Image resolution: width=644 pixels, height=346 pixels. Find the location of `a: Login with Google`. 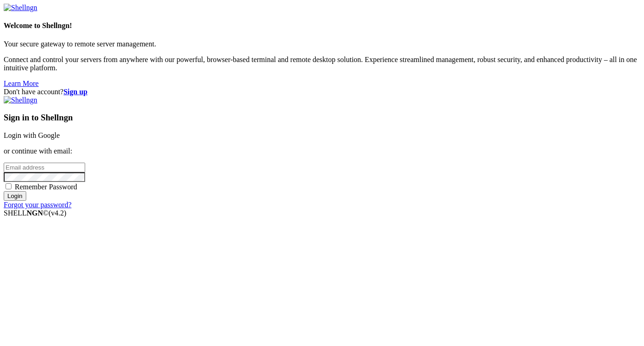

a: Login with Google is located at coordinates (32, 135).